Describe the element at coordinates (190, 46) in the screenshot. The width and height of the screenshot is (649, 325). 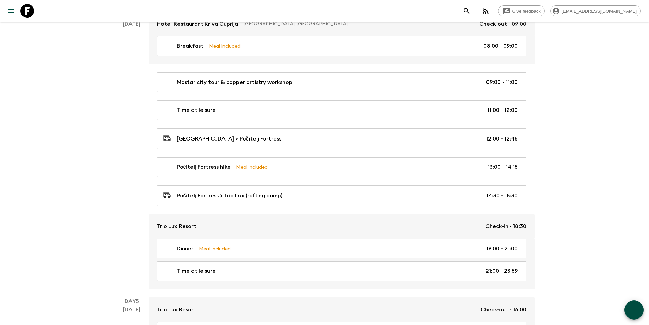
I see `p: Breakfast` at that location.